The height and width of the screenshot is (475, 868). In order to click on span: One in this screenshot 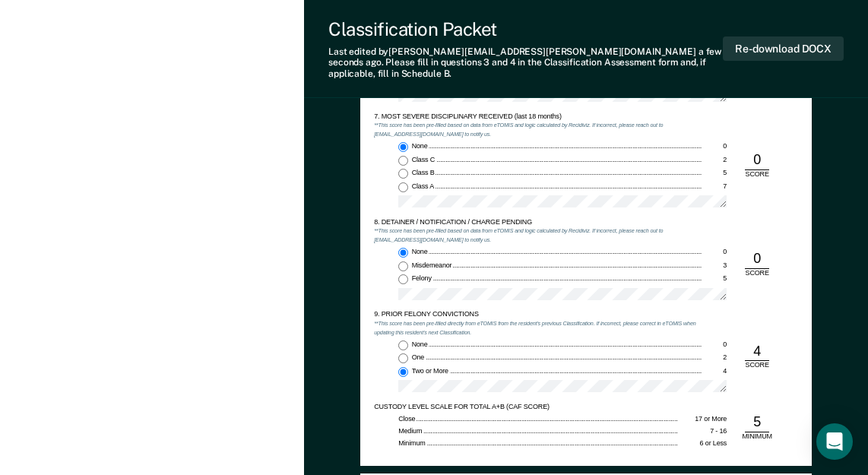, I will do `click(419, 357)`.